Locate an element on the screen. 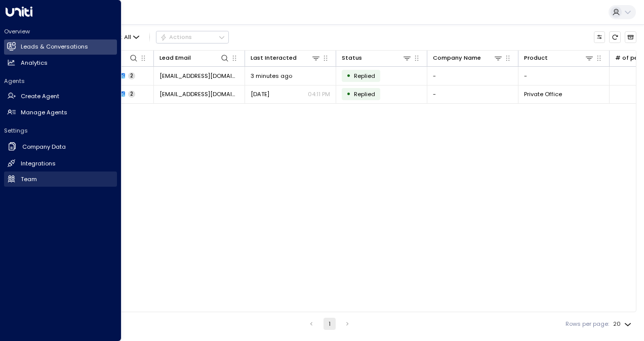 The width and height of the screenshot is (644, 341). span: All is located at coordinates (128, 37).